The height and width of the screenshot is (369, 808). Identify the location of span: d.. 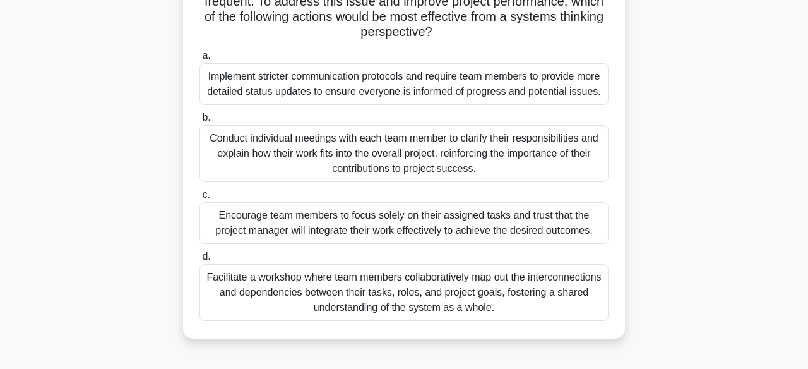
(206, 256).